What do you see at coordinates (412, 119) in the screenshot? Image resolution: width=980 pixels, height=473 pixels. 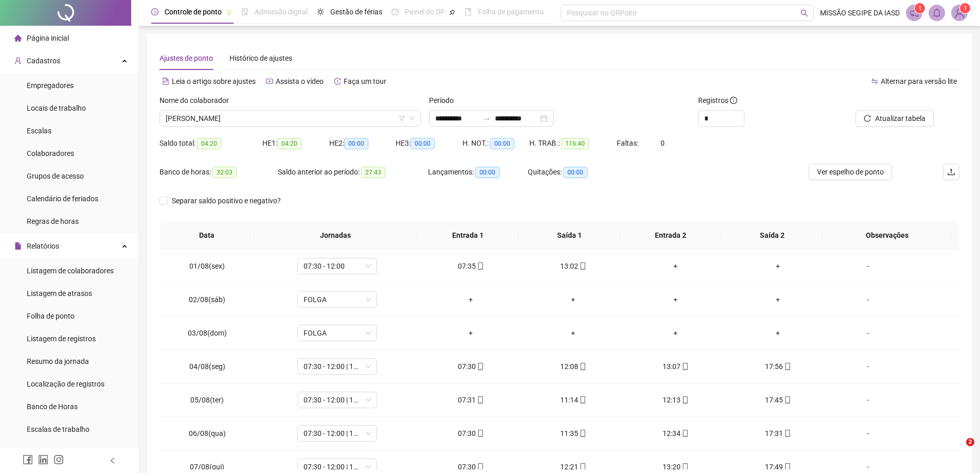 I see `span: down` at bounding box center [412, 119].